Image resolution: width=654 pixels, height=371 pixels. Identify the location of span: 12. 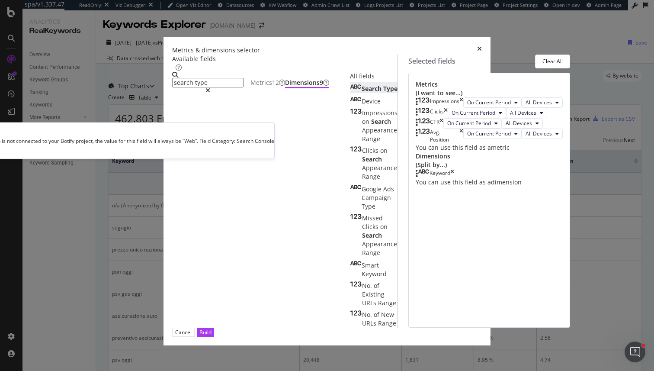
(276, 82).